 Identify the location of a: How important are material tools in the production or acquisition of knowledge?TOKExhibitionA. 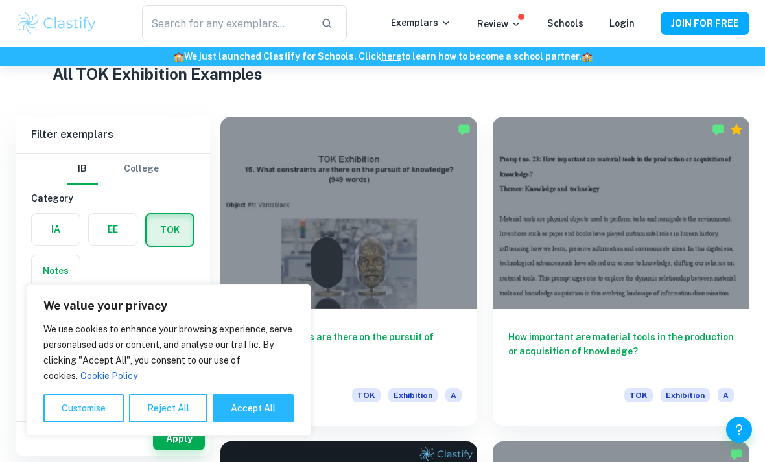
(621, 271).